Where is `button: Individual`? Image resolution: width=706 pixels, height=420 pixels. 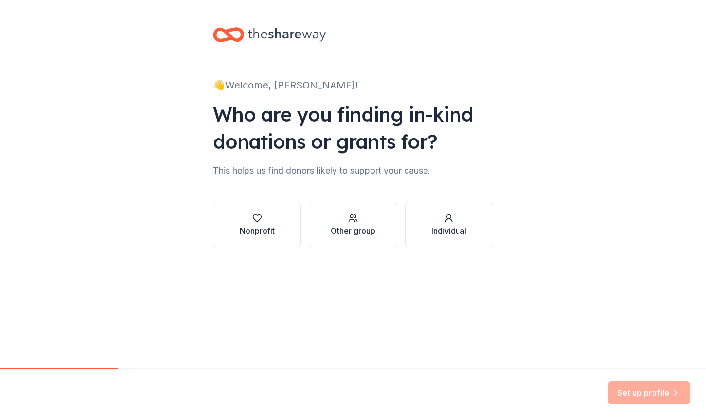 button: Individual is located at coordinates (449, 225).